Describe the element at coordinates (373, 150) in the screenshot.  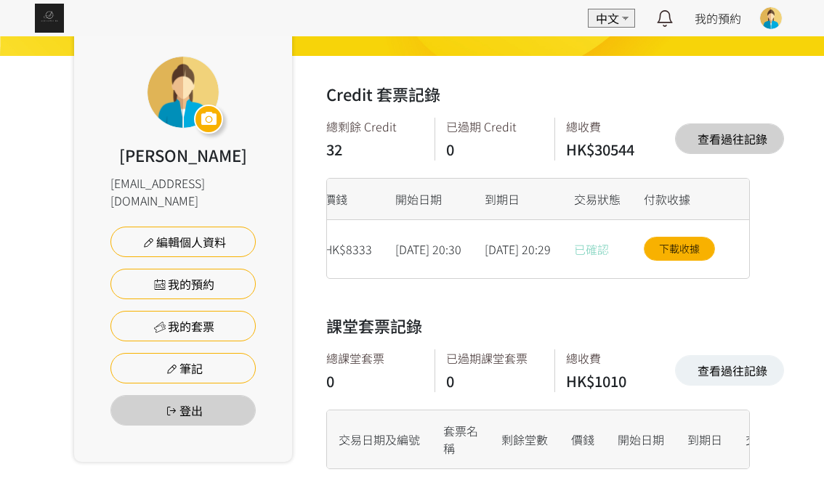
I see `div: 32` at that location.